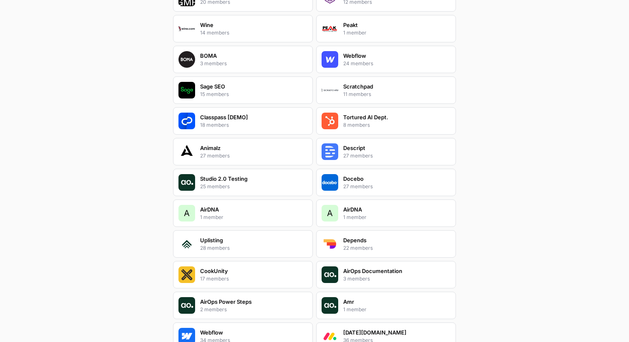 The width and height of the screenshot is (629, 342). Describe the element at coordinates (356, 125) in the screenshot. I see `p: 8 members` at that location.